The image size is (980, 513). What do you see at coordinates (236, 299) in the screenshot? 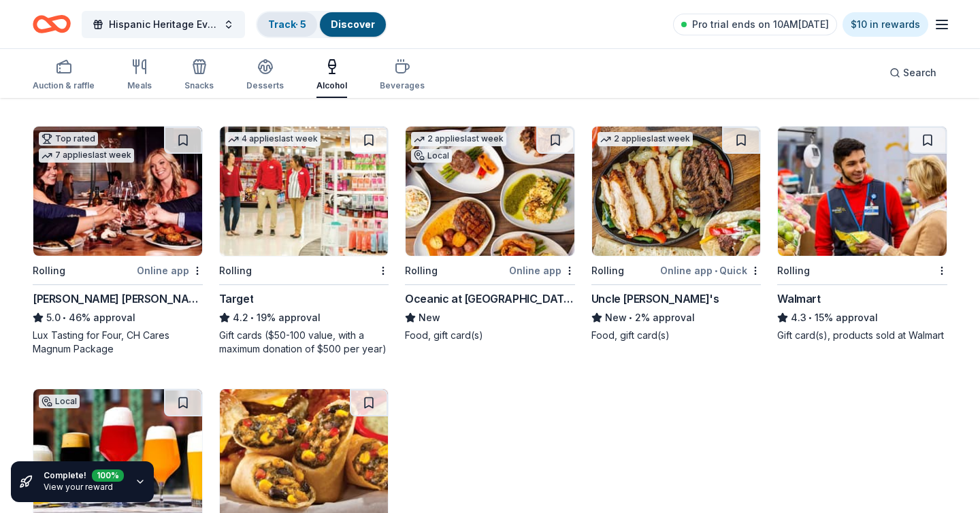
I see `div: Target` at bounding box center [236, 299].